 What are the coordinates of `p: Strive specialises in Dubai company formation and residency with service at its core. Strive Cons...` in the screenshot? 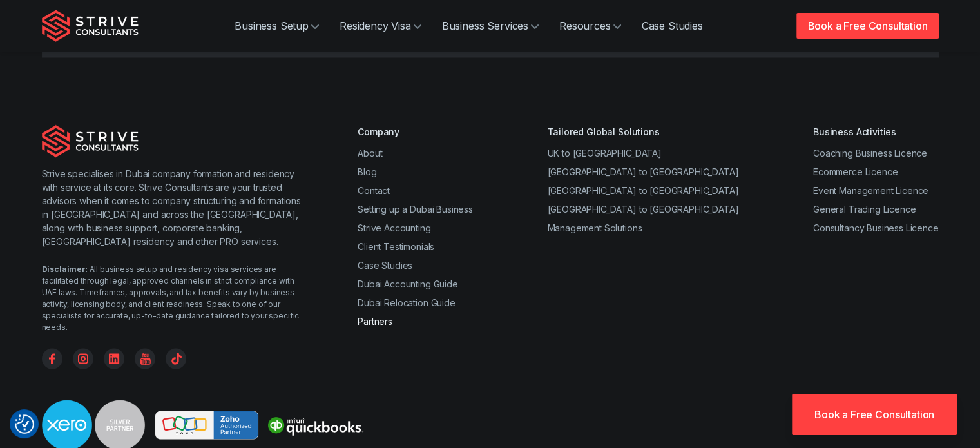 It's located at (174, 207).